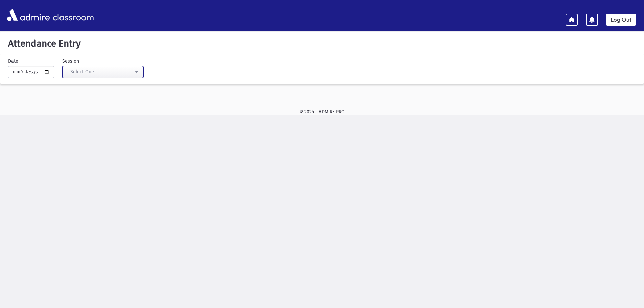  What do you see at coordinates (13, 61) in the screenshot?
I see `label: Date` at bounding box center [13, 61].